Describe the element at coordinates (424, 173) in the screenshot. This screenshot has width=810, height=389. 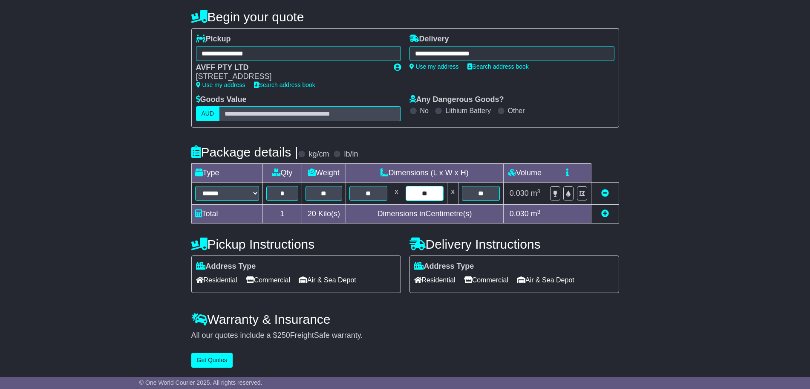
I see `td: Dimensions (L x W x H)` at that location.